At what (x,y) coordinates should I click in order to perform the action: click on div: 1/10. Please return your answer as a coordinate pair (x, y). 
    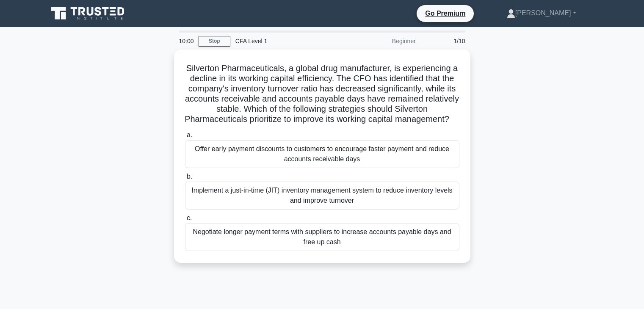
    Looking at the image, I should click on (446, 41).